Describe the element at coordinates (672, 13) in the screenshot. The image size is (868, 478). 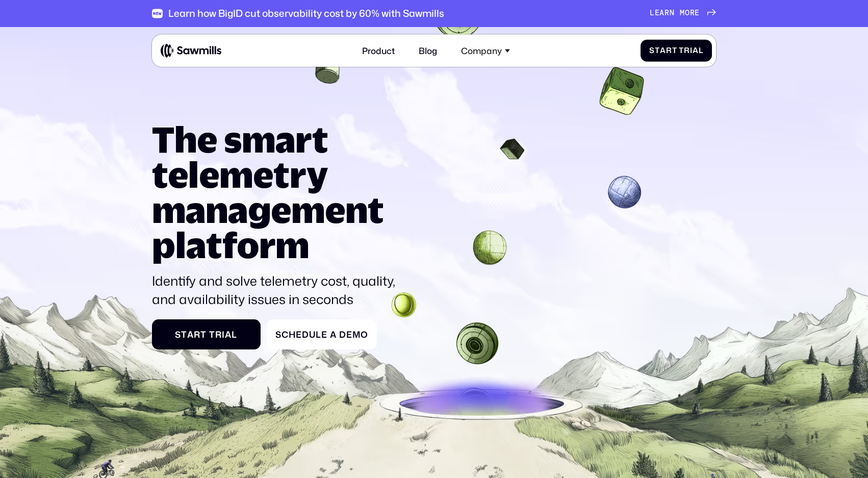
I see `span: n` at that location.